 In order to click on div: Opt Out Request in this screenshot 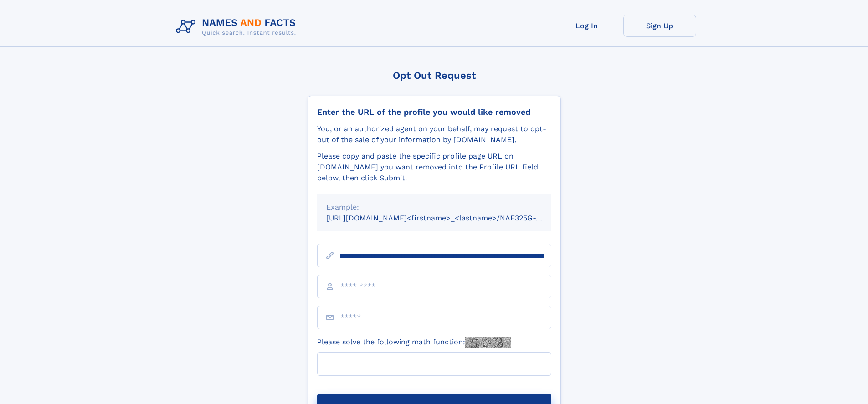, I will do `click(434, 75)`.